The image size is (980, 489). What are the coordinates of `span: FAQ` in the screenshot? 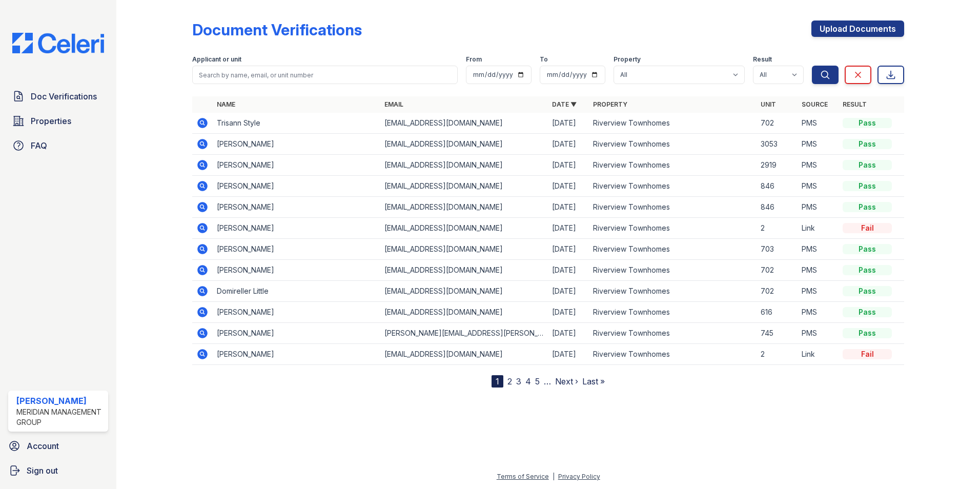 It's located at (39, 145).